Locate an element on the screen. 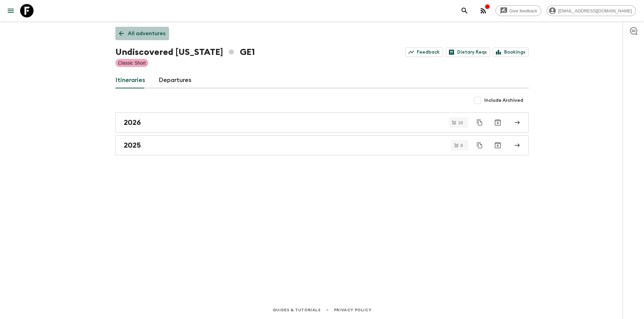 The height and width of the screenshot is (319, 644). span: Give feedback is located at coordinates (523, 11).